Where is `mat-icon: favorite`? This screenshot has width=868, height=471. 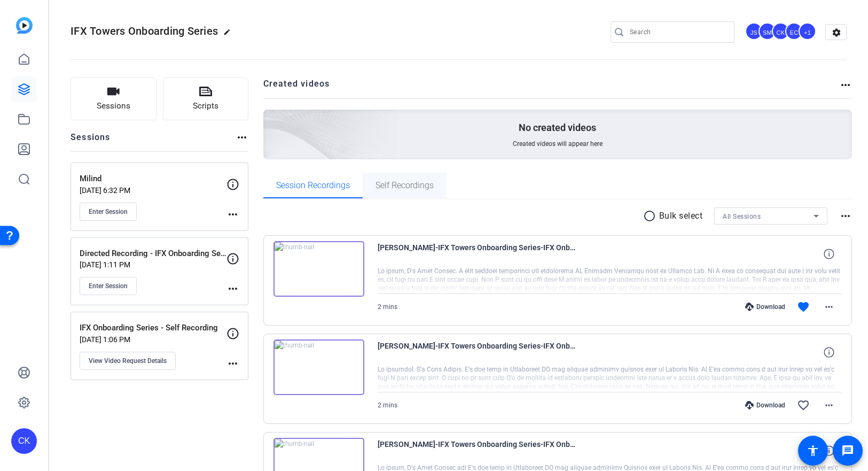 mat-icon: favorite is located at coordinates (803, 306).